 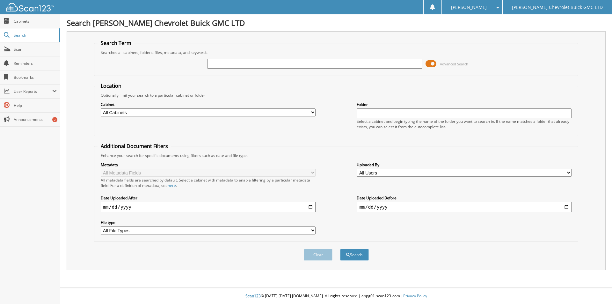 What do you see at coordinates (35, 119) in the screenshot?
I see `span: Announcements` at bounding box center [35, 119].